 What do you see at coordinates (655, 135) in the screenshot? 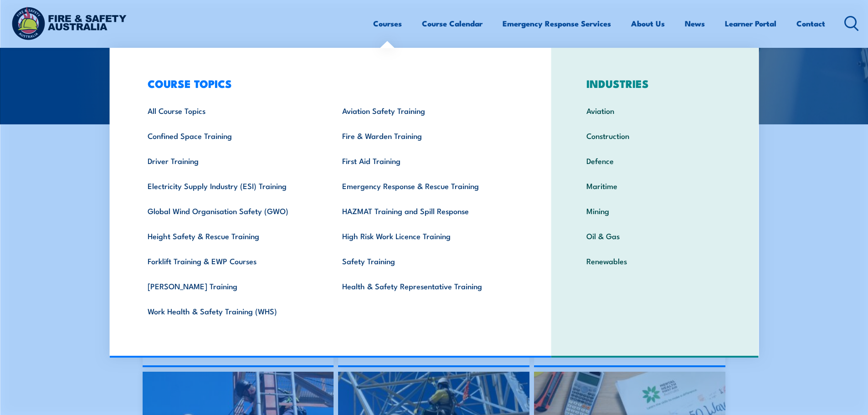
I see `a: Construction` at bounding box center [655, 135].